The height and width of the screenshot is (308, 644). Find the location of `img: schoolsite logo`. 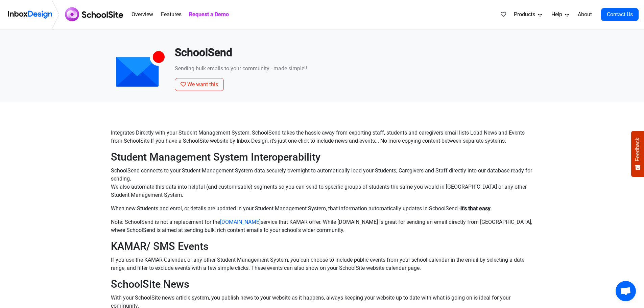

img: schoolsite logo is located at coordinates (95, 14).